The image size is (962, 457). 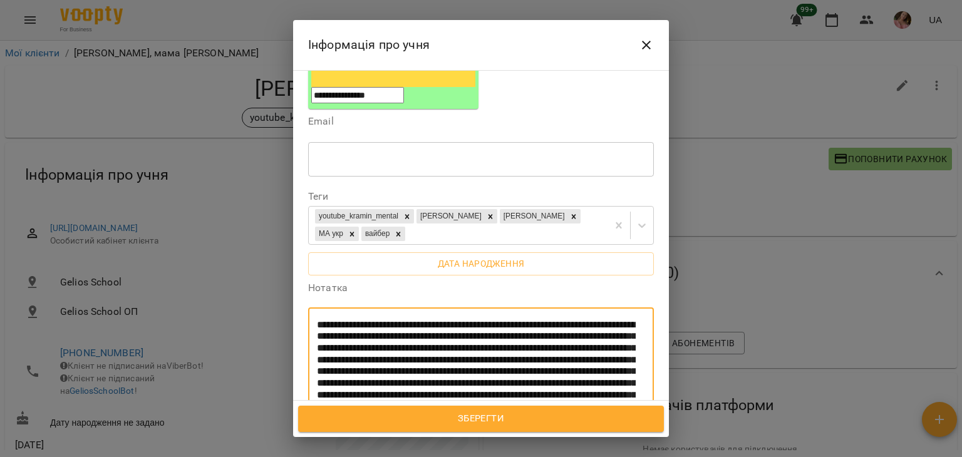 I want to click on div: МА укр, so click(x=330, y=234).